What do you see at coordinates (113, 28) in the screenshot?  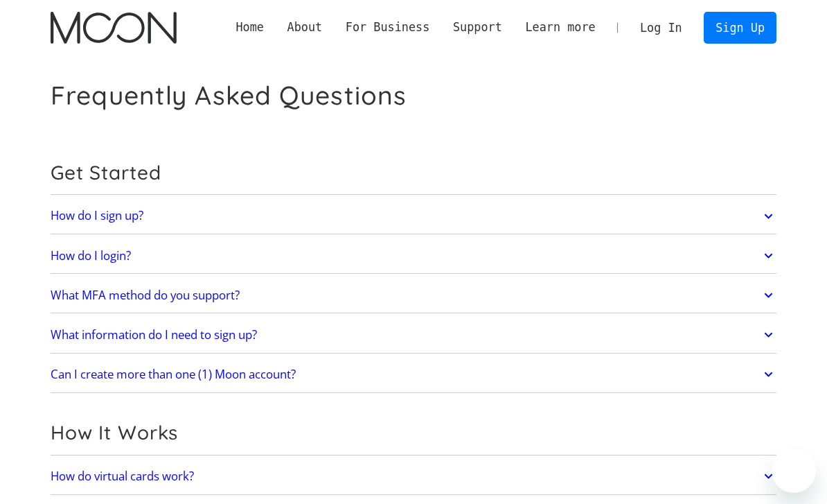 I see `a: home` at bounding box center [113, 28].